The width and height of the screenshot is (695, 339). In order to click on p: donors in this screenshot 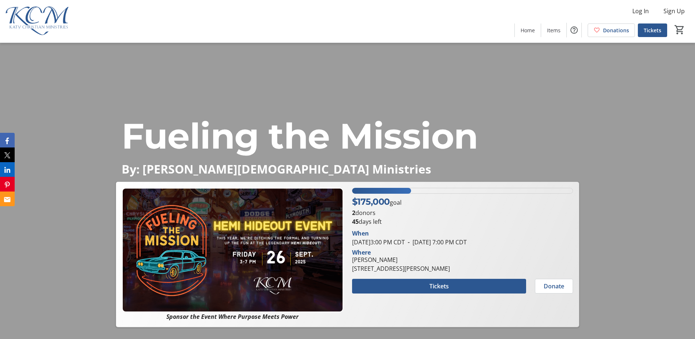, I will do `click(462, 213)`.